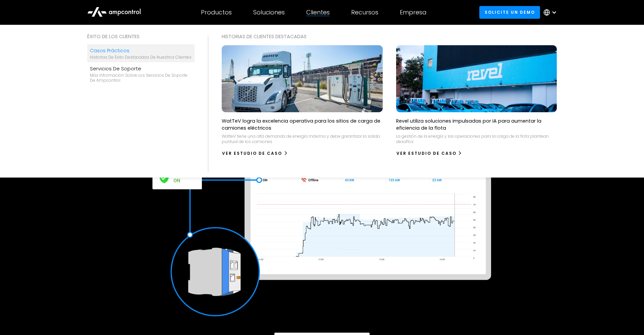 The width and height of the screenshot is (644, 335). What do you see at coordinates (302, 138) in the screenshot?
I see `p: WatteV tiene una alta demanda de energía máxima y debe garantizar la salida puntual de los camiones` at bounding box center [302, 138].